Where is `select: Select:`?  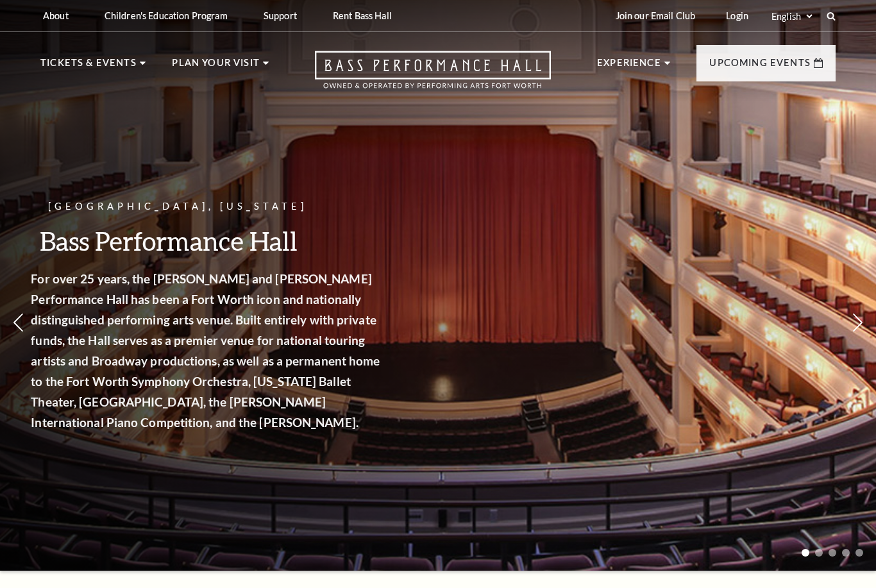
select: Select: is located at coordinates (791, 16).